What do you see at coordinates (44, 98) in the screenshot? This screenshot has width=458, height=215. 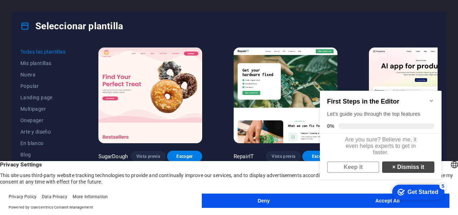 I see `button: Landing page` at bounding box center [44, 98].